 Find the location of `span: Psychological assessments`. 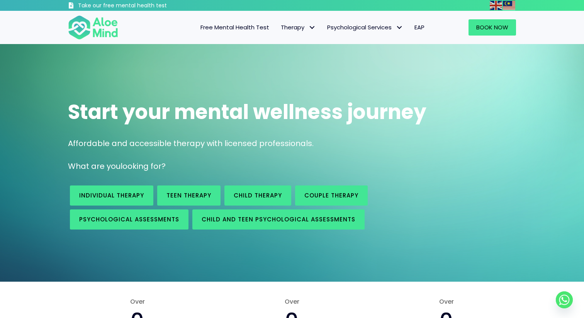

span: Psychological assessments is located at coordinates (129, 219).